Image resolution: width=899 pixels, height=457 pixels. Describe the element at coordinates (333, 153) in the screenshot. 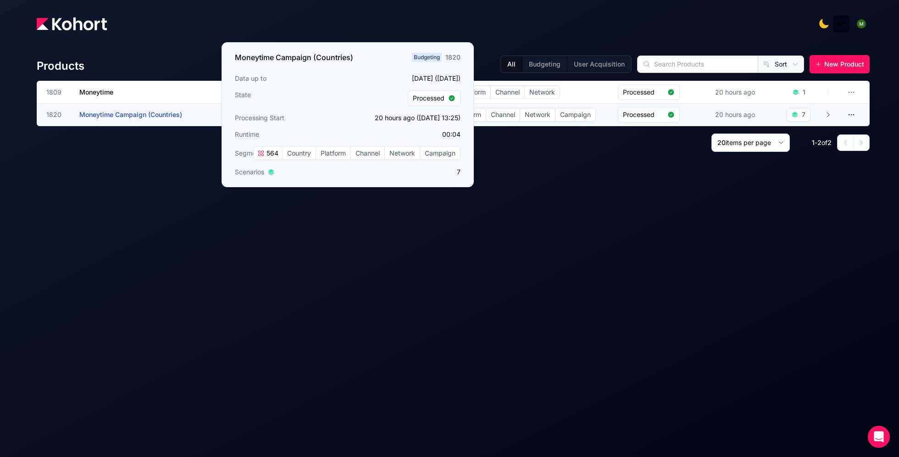

I see `span: Platform` at that location.